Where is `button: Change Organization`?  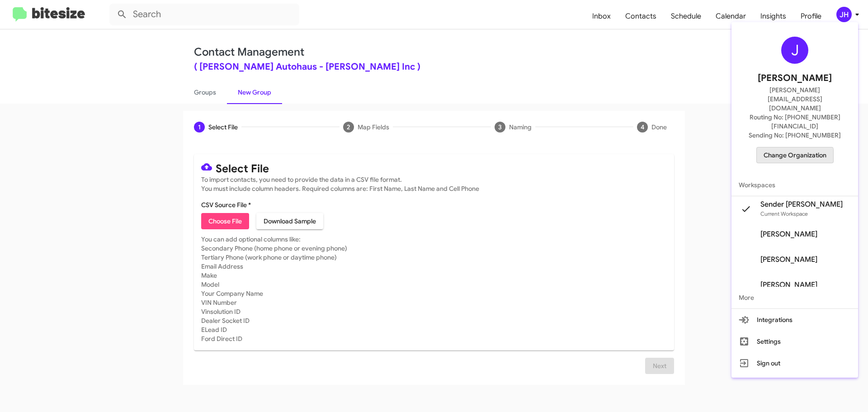 button: Change Organization is located at coordinates (795, 155).